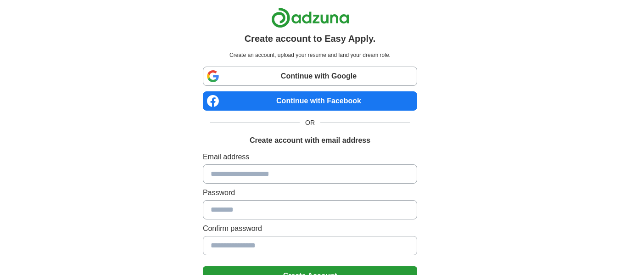 The image size is (620, 275). I want to click on img: Adzuna logo, so click(310, 17).